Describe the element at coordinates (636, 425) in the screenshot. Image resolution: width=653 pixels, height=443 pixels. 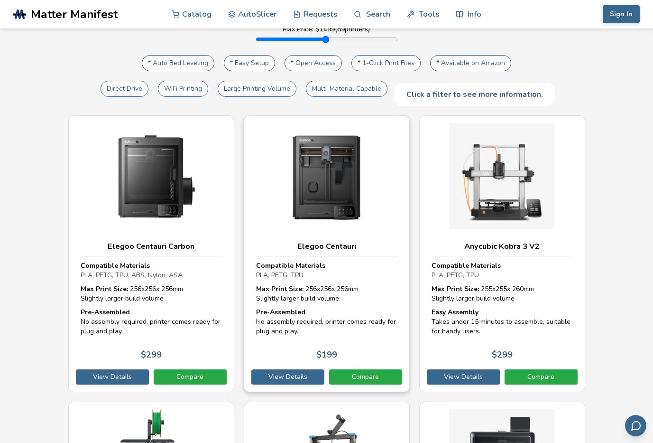
I see `button: Send feedback via email` at that location.